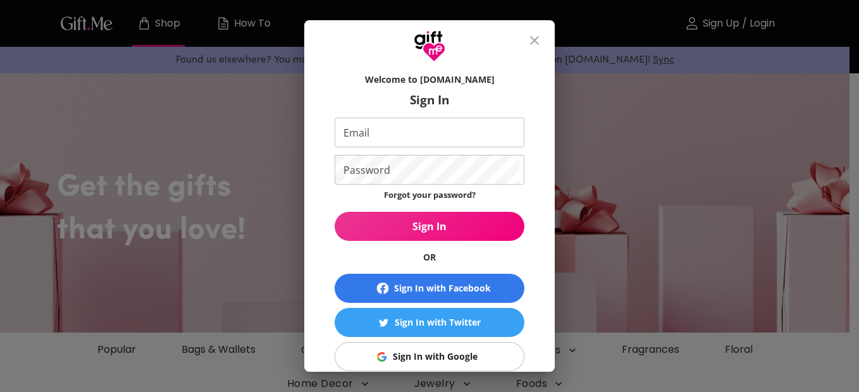  What do you see at coordinates (384, 323) in the screenshot?
I see `img: Sign In with Twitter` at bounding box center [384, 323].